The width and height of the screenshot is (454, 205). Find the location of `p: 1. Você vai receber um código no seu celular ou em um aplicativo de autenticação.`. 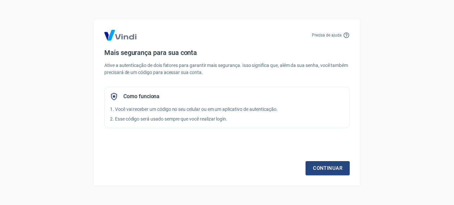

p: 1. Você vai receber um código no seu celular ou em um aplicativo de autenticação. is located at coordinates (227, 109).